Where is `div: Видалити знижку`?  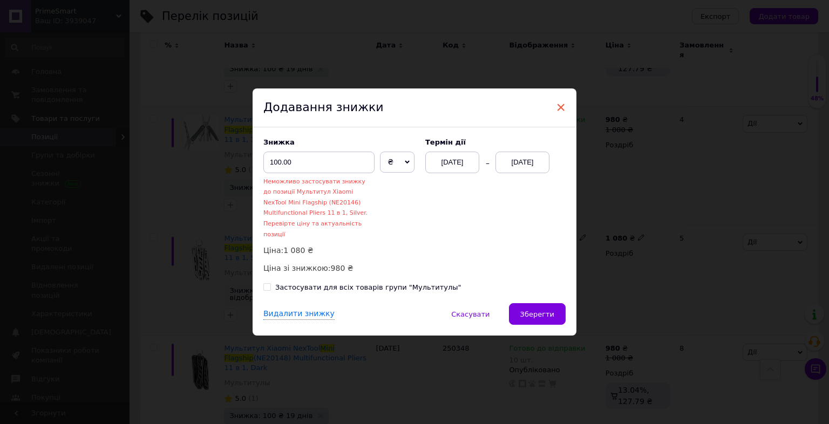 div: Видалити знижку is located at coordinates (299, 314).